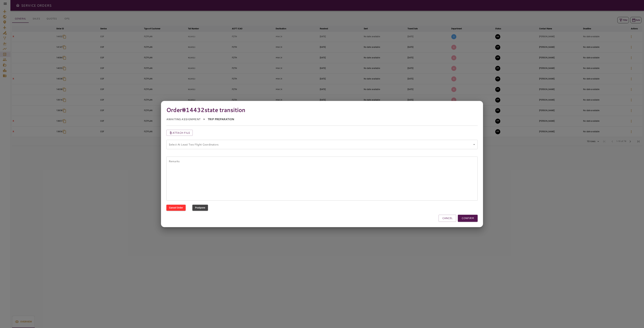  Describe the element at coordinates (322, 110) in the screenshot. I see `h4: Order #14432 state transition` at that location.